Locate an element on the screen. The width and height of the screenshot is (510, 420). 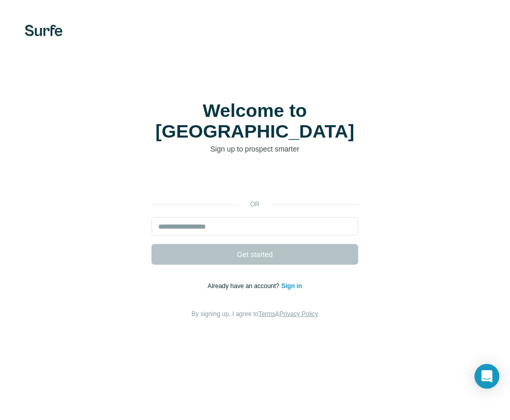
div: Open Intercom Messenger is located at coordinates (488, 377).